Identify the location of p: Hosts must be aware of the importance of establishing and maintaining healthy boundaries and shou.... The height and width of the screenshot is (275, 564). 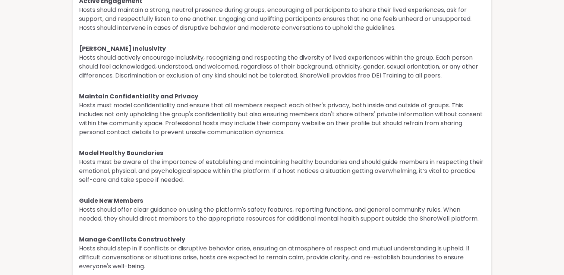
(282, 171).